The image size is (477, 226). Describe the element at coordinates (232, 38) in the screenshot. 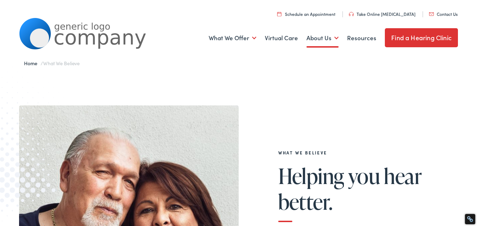

I see `a: What We Offer` at that location.